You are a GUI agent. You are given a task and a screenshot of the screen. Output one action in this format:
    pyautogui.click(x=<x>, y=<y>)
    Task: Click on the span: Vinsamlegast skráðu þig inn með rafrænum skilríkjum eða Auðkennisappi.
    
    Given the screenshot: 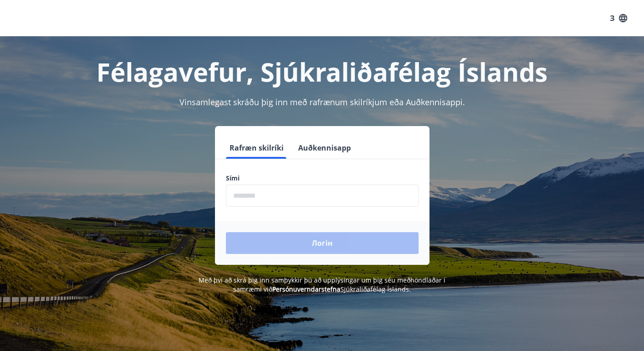 What is the action you would take?
    pyautogui.click(x=322, y=102)
    